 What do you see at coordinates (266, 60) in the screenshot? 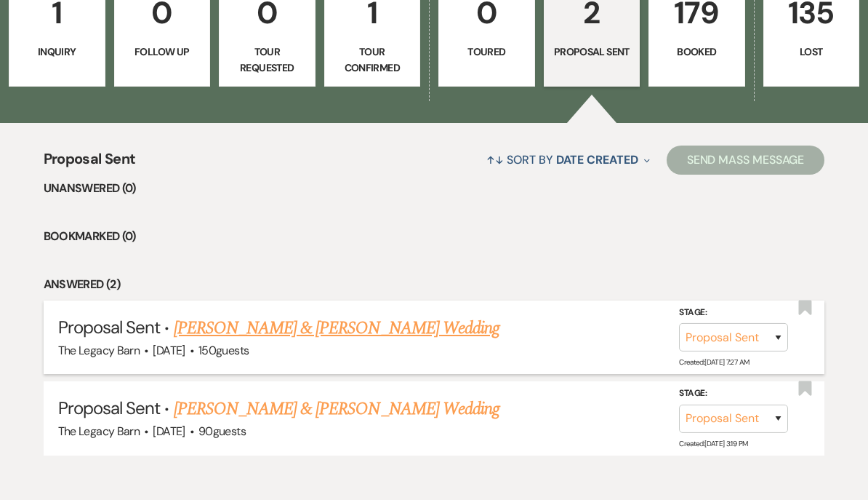
I see `p: Tour Requested` at bounding box center [266, 60].